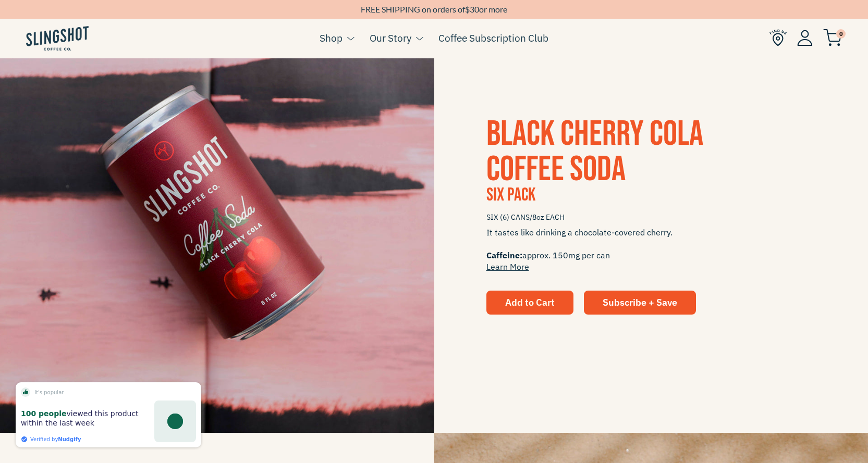 The height and width of the screenshot is (463, 868). Describe the element at coordinates (493, 38) in the screenshot. I see `a: Coffee Subscription Club` at that location.